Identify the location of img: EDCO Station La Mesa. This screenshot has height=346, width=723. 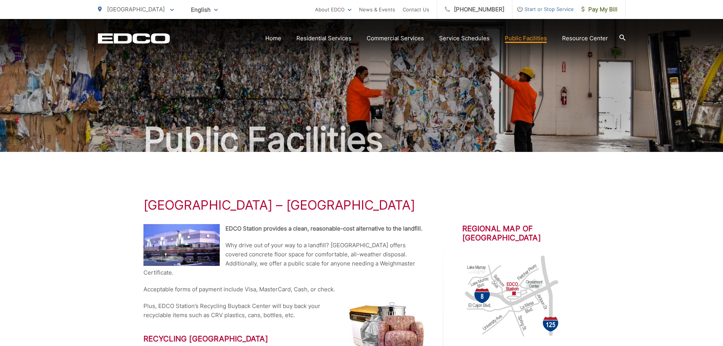
(181, 245).